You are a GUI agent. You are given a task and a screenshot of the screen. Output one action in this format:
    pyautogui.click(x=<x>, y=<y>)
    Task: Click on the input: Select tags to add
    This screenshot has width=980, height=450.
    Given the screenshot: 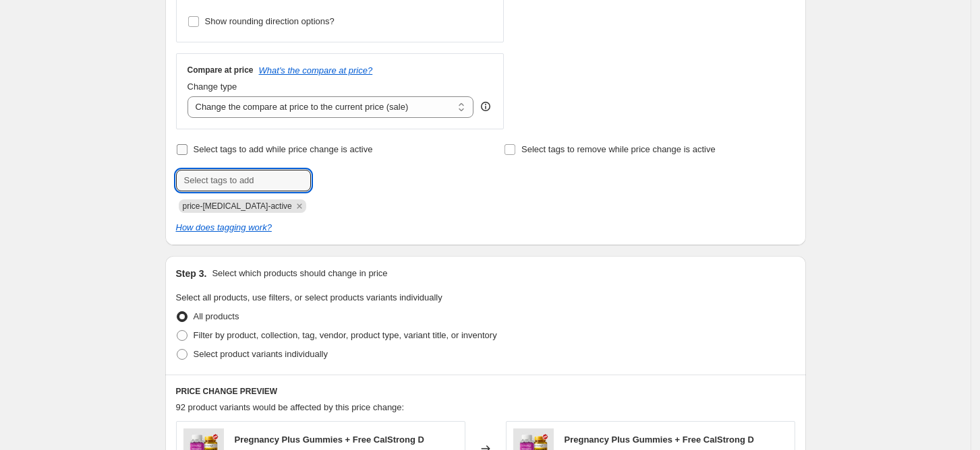 What is the action you would take?
    pyautogui.click(x=244, y=180)
    